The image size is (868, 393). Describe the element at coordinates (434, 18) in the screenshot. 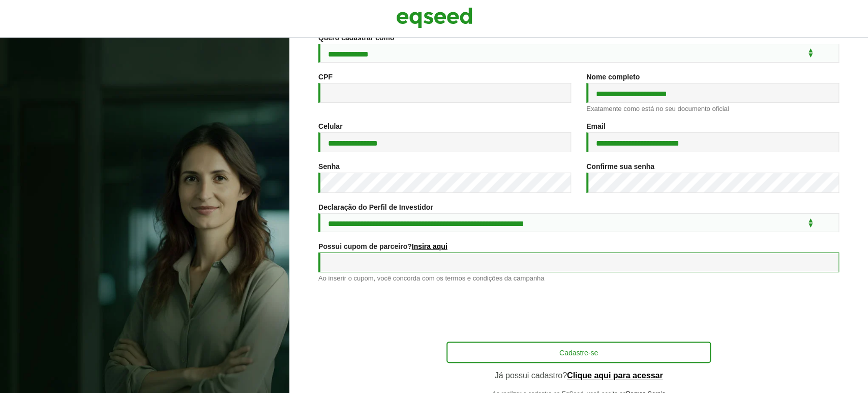

I see `img: EqSeed Logo` at that location.